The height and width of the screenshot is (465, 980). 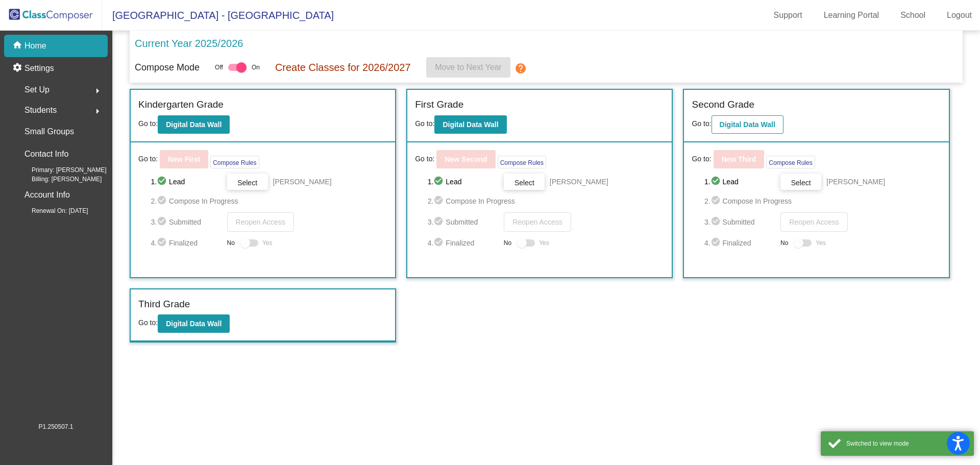 What do you see at coordinates (439, 105) in the screenshot?
I see `label: First Grade` at bounding box center [439, 105].